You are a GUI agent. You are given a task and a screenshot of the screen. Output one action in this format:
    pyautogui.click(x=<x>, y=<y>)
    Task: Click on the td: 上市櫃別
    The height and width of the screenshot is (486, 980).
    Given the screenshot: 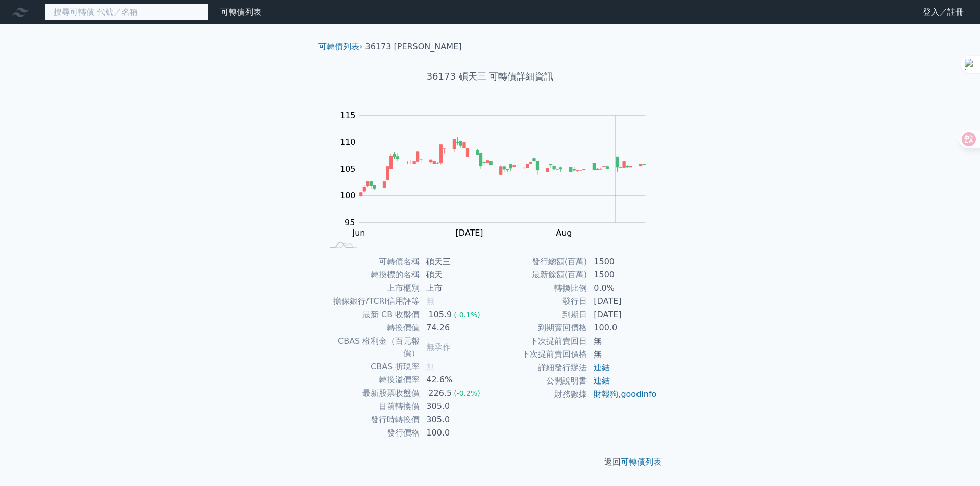 What is the action you would take?
    pyautogui.click(x=371, y=289)
    